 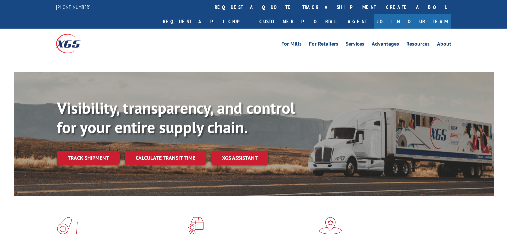 What do you see at coordinates (176, 118) in the screenshot?
I see `b: Visibility, transparency, and control for your entire supply chain.` at bounding box center [176, 118].